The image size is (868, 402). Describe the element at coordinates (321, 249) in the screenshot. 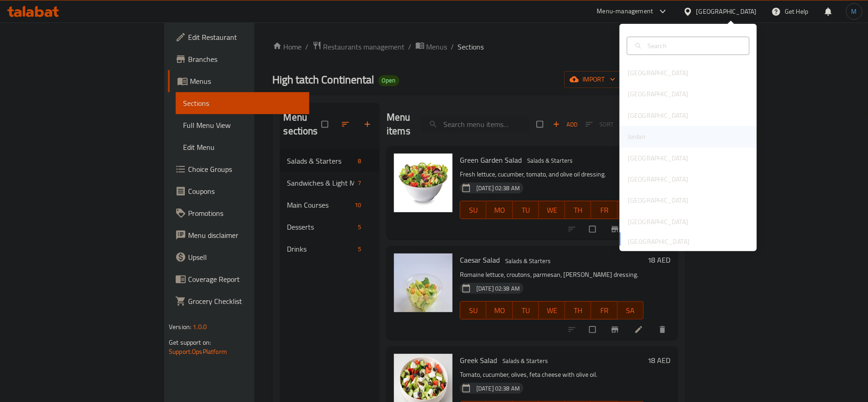

I see `span: Drinks` at that location.